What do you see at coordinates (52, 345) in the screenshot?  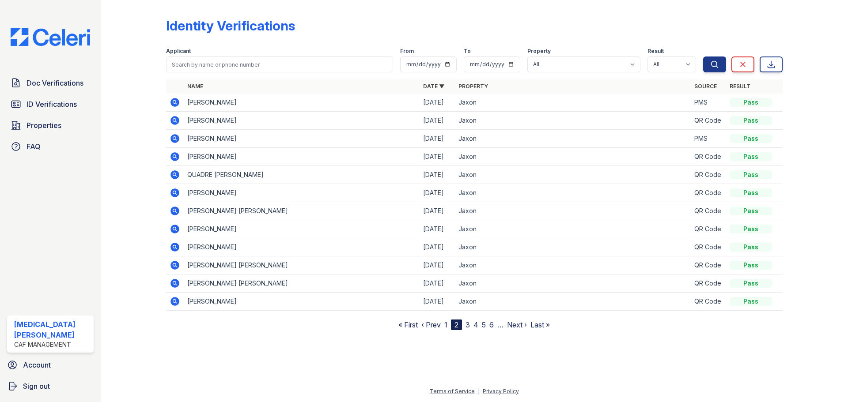 I see `div: CAF Management` at bounding box center [52, 345].